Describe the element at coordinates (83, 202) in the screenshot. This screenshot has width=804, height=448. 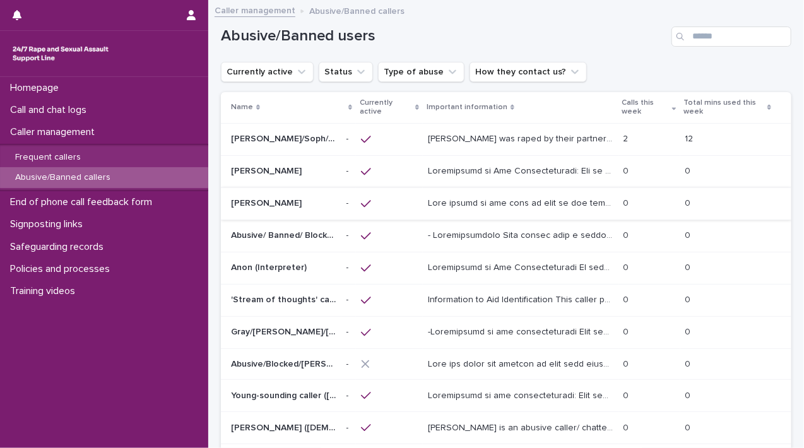
I see `p: End of phone call feedback form` at that location.